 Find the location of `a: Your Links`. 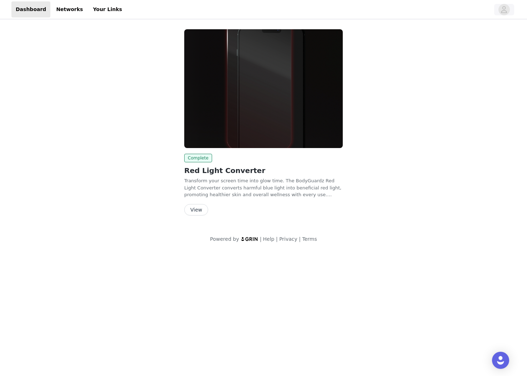

a: Your Links is located at coordinates (107, 9).